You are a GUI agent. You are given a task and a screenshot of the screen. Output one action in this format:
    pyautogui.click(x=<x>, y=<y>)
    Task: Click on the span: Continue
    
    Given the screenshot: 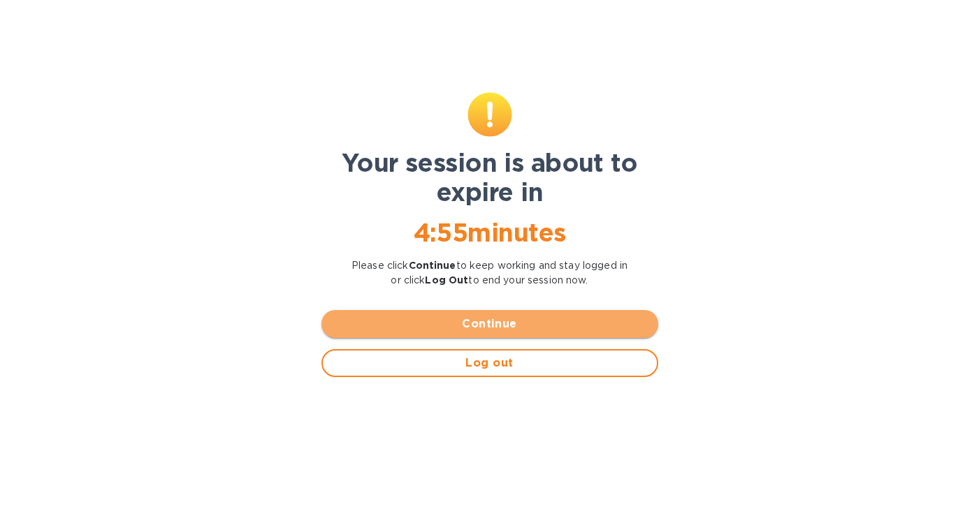 What is the action you would take?
    pyautogui.click(x=490, y=324)
    